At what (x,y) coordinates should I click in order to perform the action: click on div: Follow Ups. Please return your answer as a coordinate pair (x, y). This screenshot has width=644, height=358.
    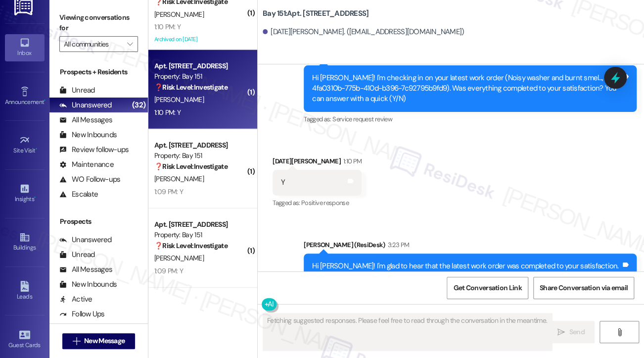
    Looking at the image, I should click on (82, 314).